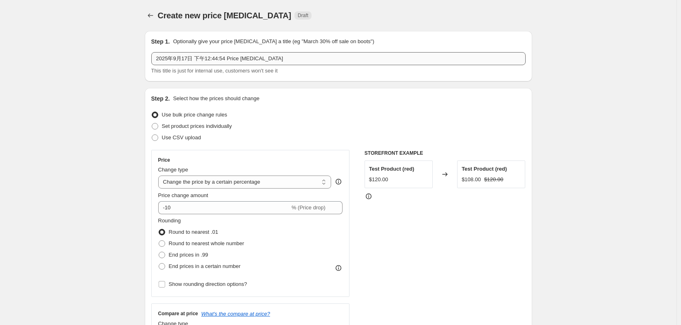 This screenshot has height=325, width=681. Describe the element at coordinates (208, 284) in the screenshot. I see `span: Show rounding direction options?` at that location.